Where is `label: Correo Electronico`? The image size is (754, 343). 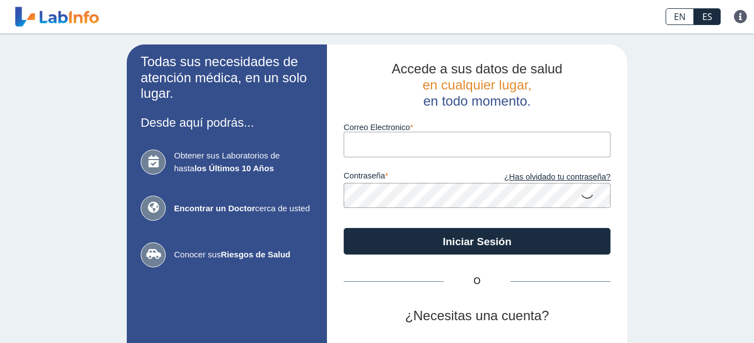 label: Correo Electronico is located at coordinates (477, 127).